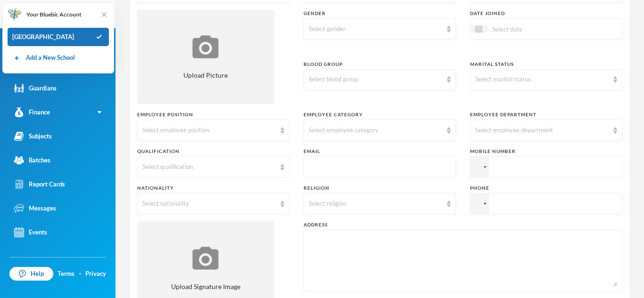  Describe the element at coordinates (546, 64) in the screenshot. I see `div: Marital Status` at that location.